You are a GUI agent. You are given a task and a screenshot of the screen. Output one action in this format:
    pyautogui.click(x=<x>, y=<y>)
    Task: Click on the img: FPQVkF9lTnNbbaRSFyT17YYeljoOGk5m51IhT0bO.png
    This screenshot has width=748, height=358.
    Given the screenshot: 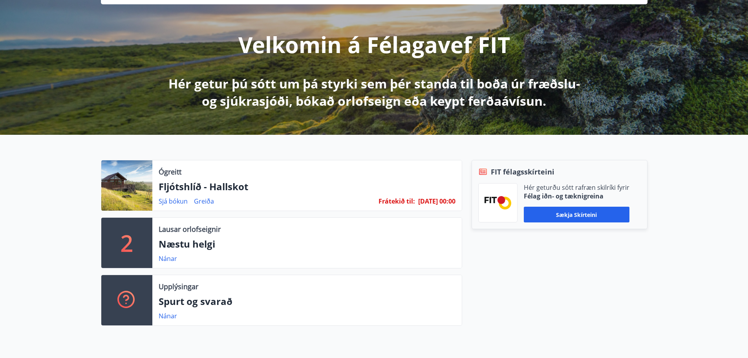 What is the action you would take?
    pyautogui.click(x=498, y=202)
    